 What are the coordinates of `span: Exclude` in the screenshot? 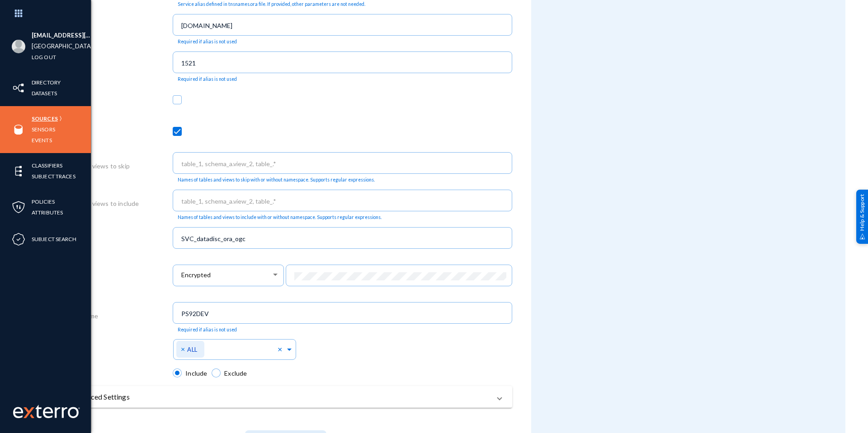 It's located at (234, 373).